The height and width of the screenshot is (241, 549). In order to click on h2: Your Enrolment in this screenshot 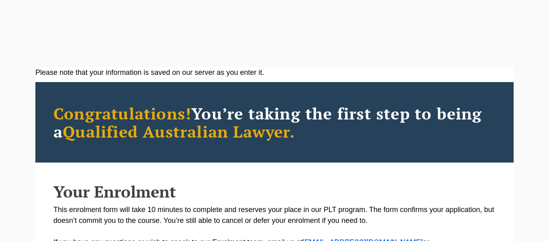, I will do `click(275, 191)`.